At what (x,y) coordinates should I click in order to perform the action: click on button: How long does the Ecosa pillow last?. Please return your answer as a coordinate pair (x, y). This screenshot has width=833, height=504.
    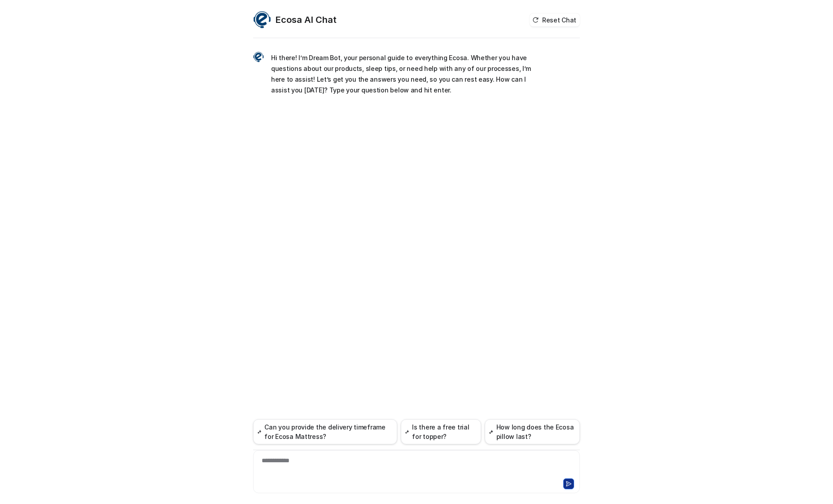
    Looking at the image, I should click on (533, 431).